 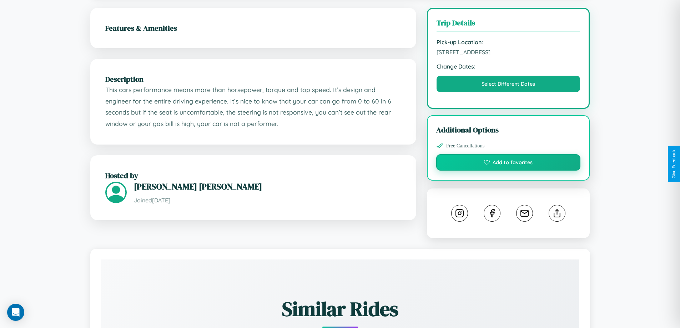 I want to click on h2: Similar Rides, so click(x=340, y=309).